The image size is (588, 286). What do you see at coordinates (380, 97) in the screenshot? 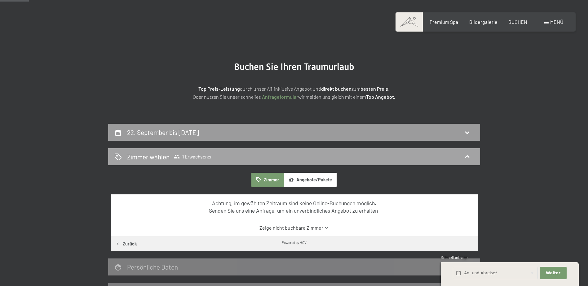
I see `strong: Top Angebot.` at bounding box center [380, 97].